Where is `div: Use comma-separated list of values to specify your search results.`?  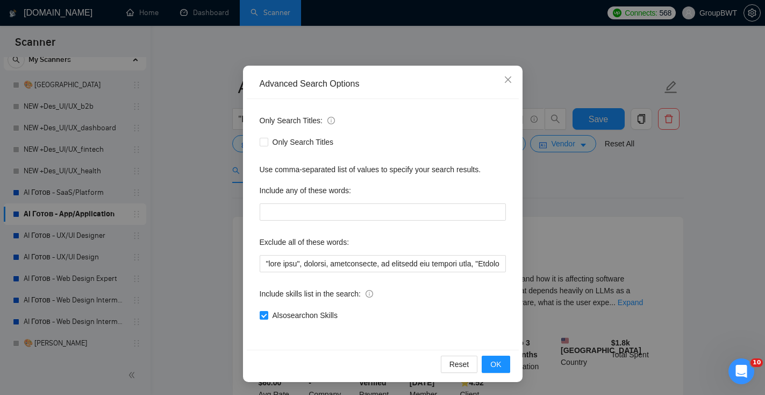
div: Use comma-separated list of values to specify your search results. is located at coordinates (383, 169).